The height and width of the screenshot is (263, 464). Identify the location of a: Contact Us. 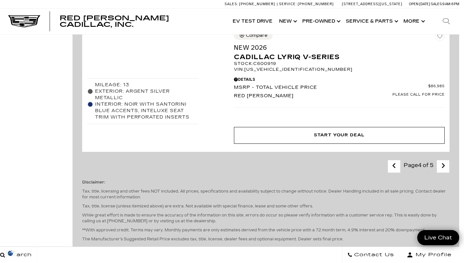
(371, 254).